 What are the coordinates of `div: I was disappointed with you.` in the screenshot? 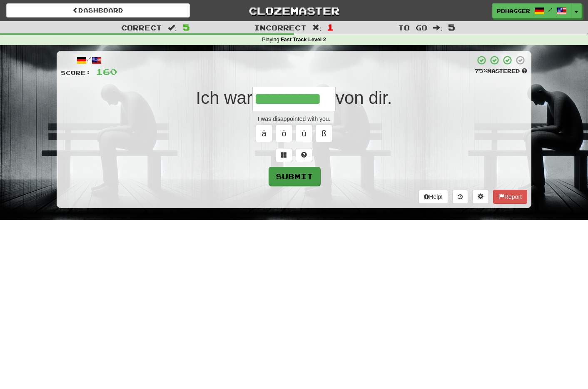 It's located at (294, 119).